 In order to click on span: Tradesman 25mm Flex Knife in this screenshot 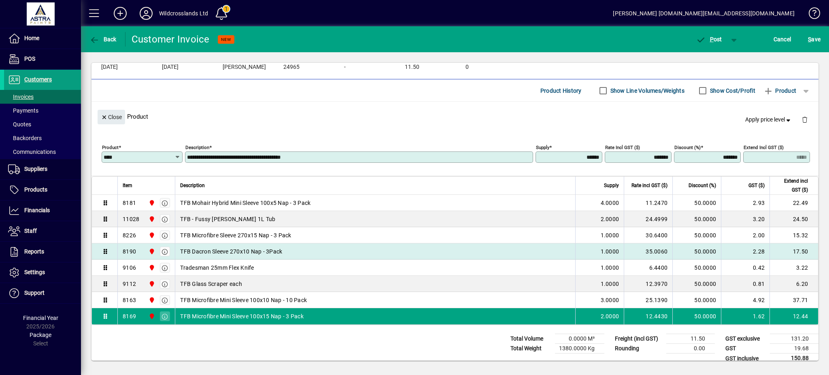, I will do `click(217, 268)`.